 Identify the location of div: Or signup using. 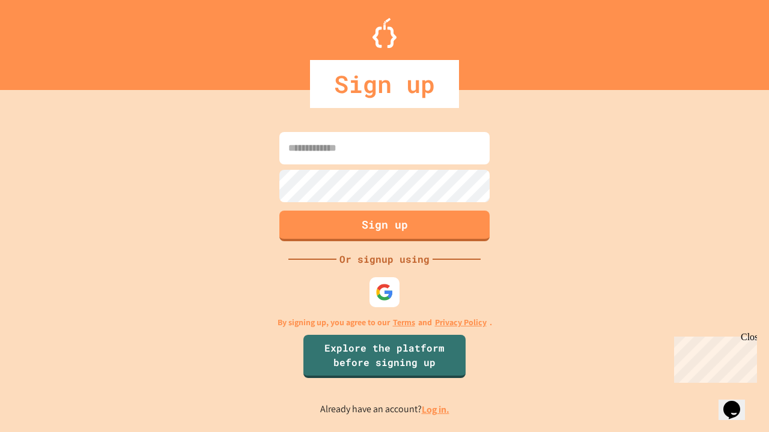
(384, 259).